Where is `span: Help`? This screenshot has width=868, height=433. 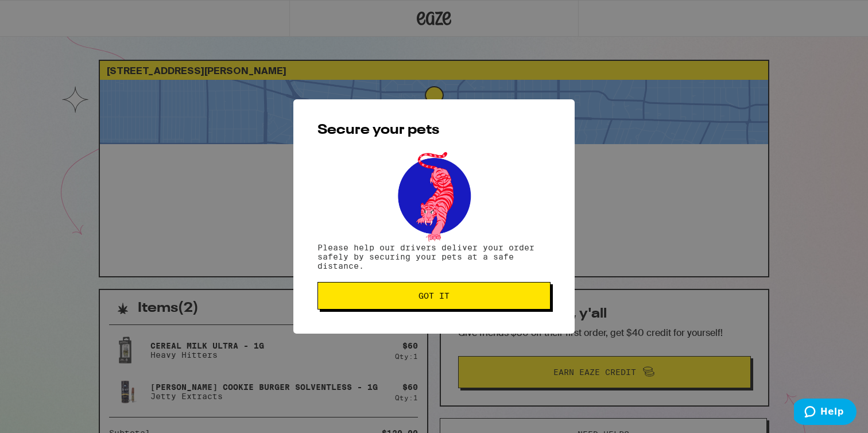 span: Help is located at coordinates (38, 13).